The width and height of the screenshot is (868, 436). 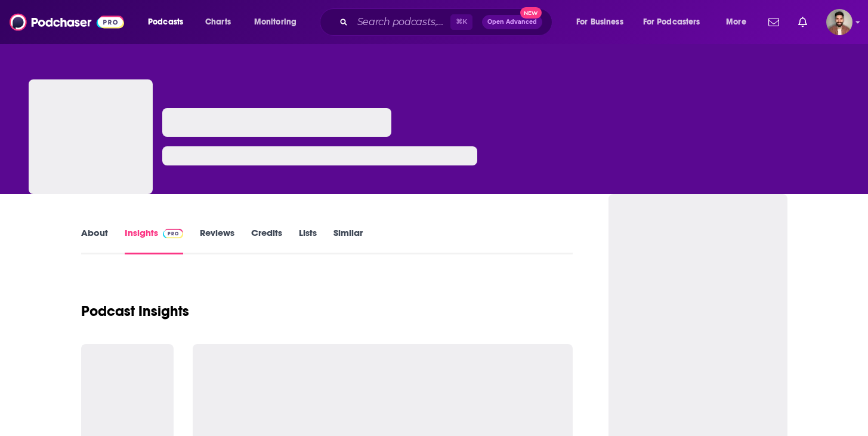 I want to click on span: For Business, so click(x=600, y=22).